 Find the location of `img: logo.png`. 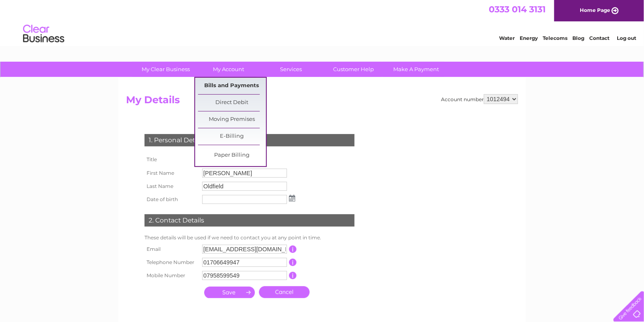

img: logo.png is located at coordinates (44, 34).